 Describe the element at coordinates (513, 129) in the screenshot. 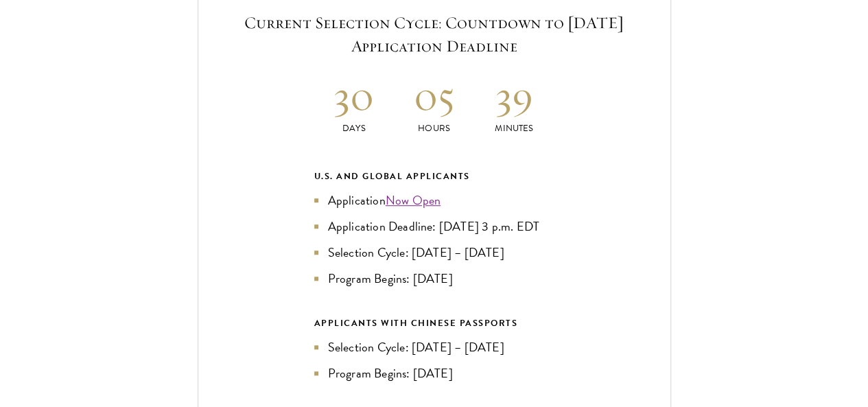

I see `p: Minutes` at that location.